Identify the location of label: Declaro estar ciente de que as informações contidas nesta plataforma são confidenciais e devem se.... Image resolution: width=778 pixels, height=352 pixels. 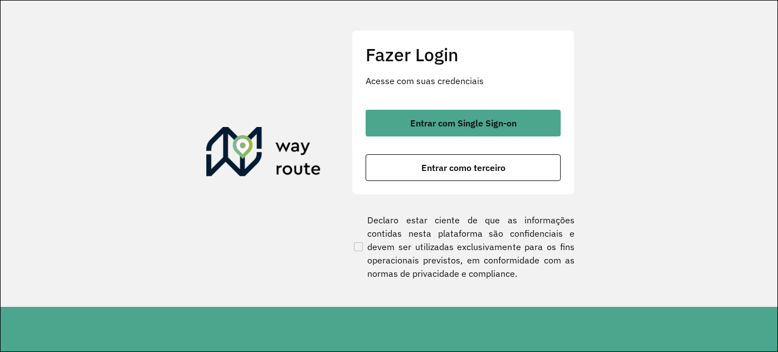
(463, 247).